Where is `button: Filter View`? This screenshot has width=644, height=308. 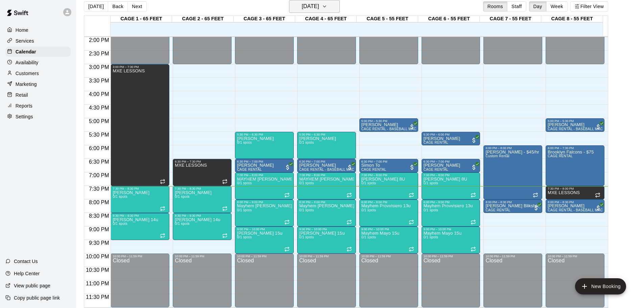 button: Filter View is located at coordinates (589, 6).